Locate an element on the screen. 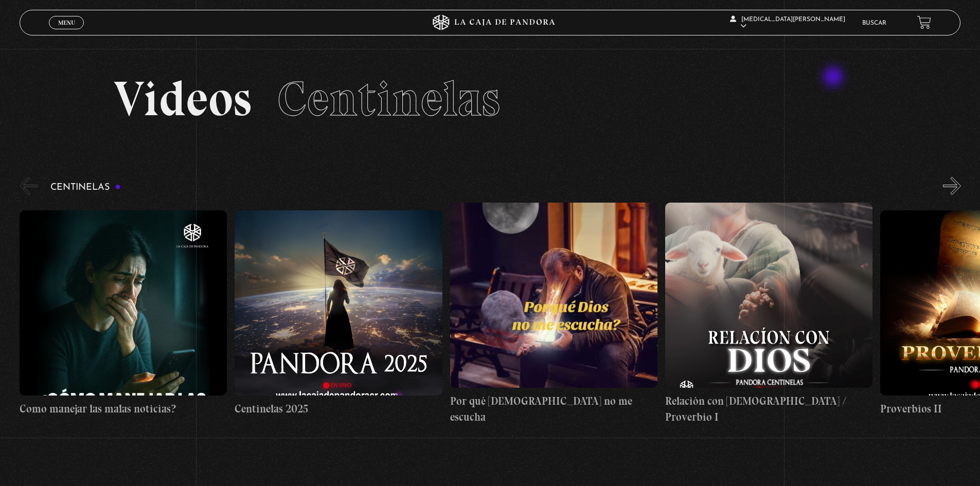  button: Next is located at coordinates (952, 186).